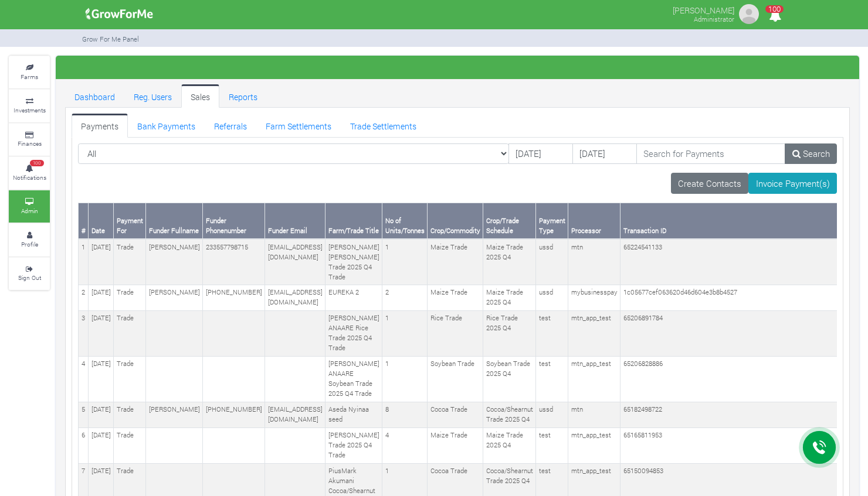  I want to click on small: Administrator, so click(714, 19).